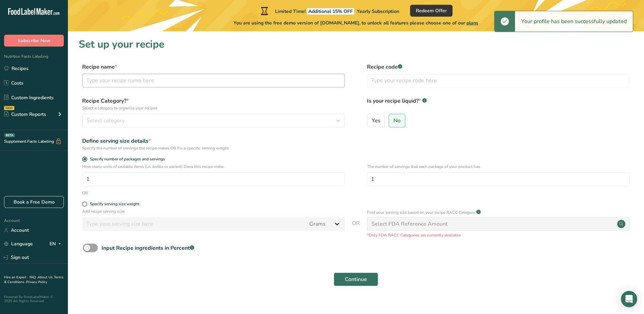 Image resolution: width=644 pixels, height=314 pixels. What do you see at coordinates (214, 67) in the screenshot?
I see `label: Recipe name` at bounding box center [214, 67].